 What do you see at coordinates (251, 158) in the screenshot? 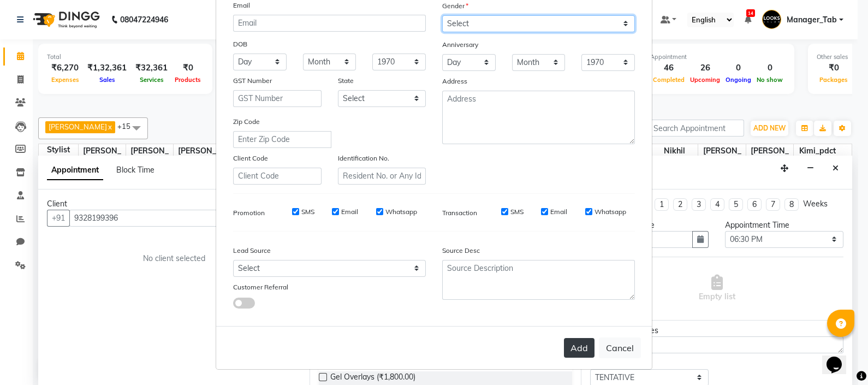
I see `label: Client Code` at bounding box center [251, 158].